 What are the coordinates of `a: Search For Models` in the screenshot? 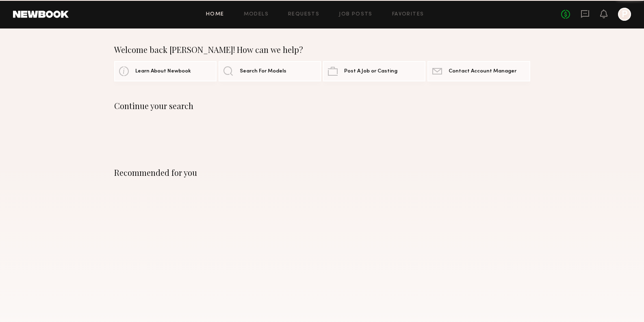 It's located at (270, 71).